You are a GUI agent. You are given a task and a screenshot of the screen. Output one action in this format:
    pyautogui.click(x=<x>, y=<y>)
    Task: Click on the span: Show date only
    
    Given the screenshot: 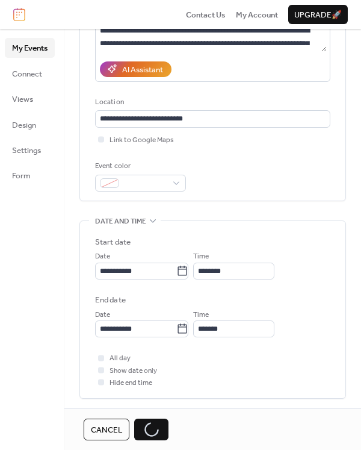 What is the action you would take?
    pyautogui.click(x=133, y=371)
    